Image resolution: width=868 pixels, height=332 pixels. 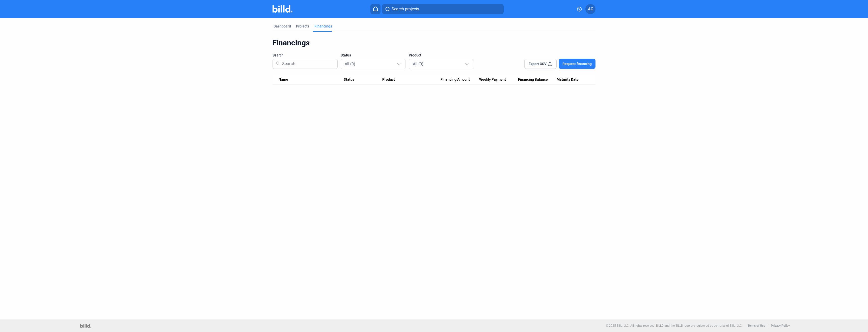 I want to click on span: Search, so click(x=278, y=55).